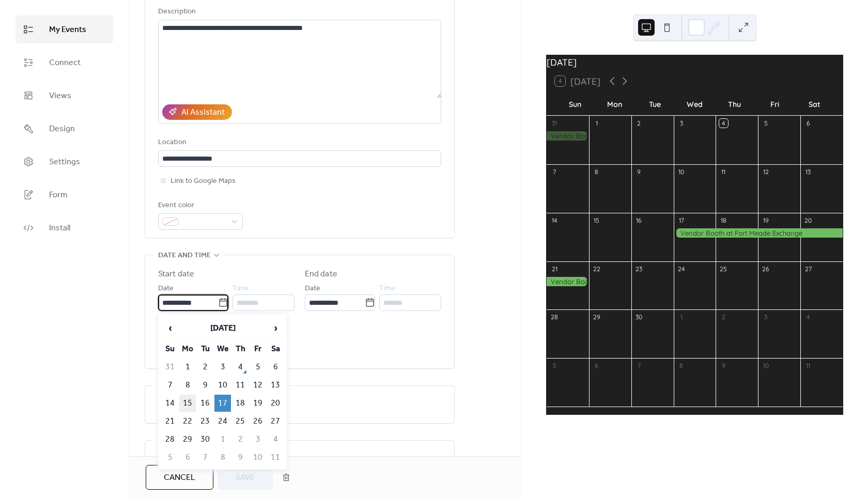  What do you see at coordinates (187, 421) in the screenshot?
I see `td: 22` at bounding box center [187, 421].